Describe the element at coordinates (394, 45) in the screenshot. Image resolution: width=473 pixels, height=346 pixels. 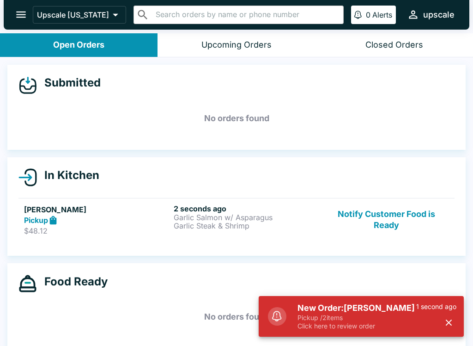
I see `div: Closed Orders` at that location.